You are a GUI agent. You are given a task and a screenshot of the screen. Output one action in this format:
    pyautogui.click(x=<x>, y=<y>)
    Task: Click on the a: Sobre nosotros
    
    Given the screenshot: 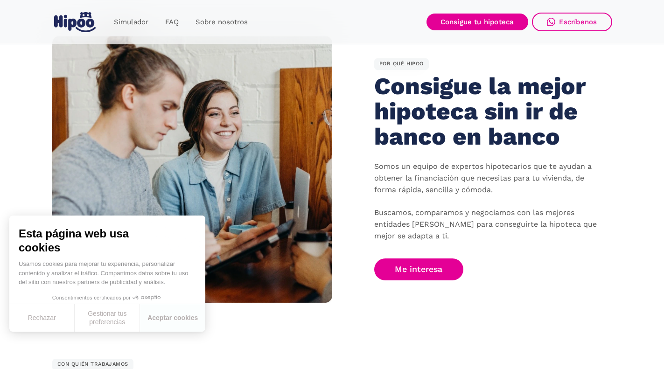 What is the action you would take?
    pyautogui.click(x=222, y=22)
    